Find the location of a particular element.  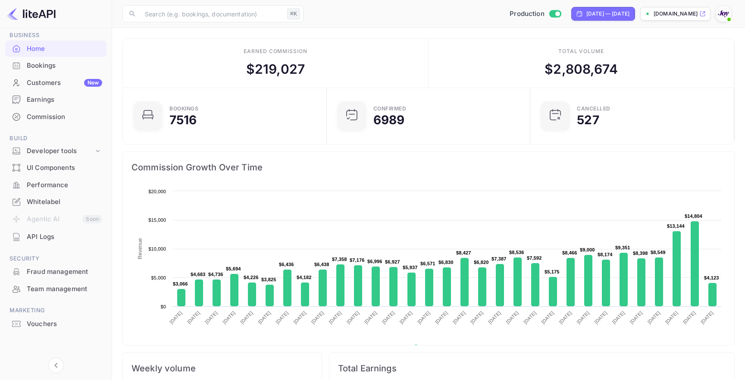

a: Home is located at coordinates (56, 48).